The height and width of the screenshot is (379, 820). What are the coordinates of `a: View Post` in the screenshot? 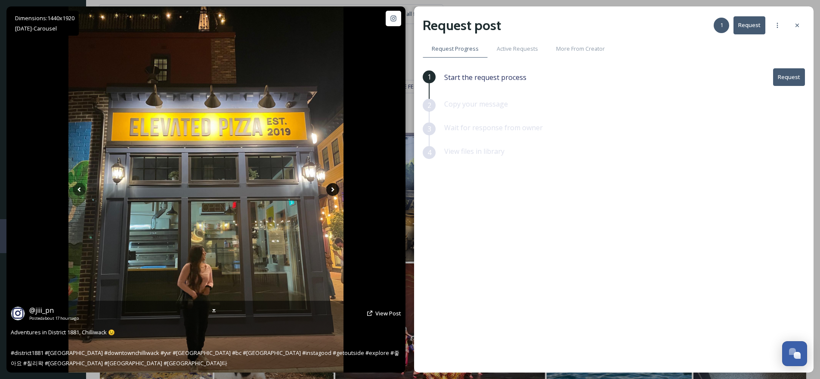 It's located at (388, 314).